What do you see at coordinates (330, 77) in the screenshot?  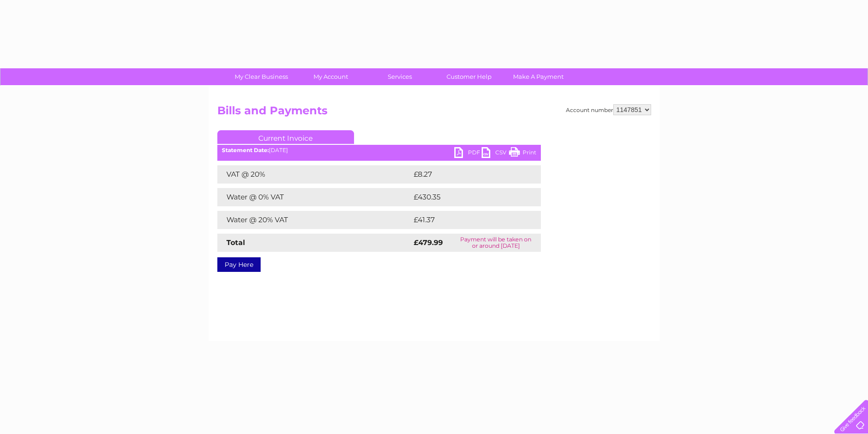 I see `a: My Account` at bounding box center [330, 77].